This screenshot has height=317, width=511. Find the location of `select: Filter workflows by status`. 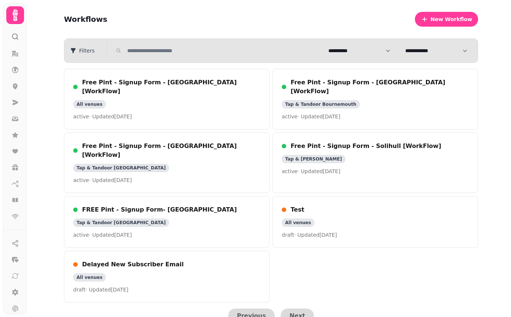

select: Filter workflows by status is located at coordinates (436, 51).